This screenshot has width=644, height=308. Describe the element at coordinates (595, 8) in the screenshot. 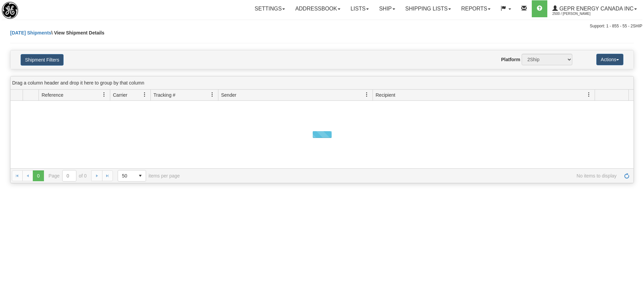

I see `span: GEPR Energy Canada Inc` at that location.